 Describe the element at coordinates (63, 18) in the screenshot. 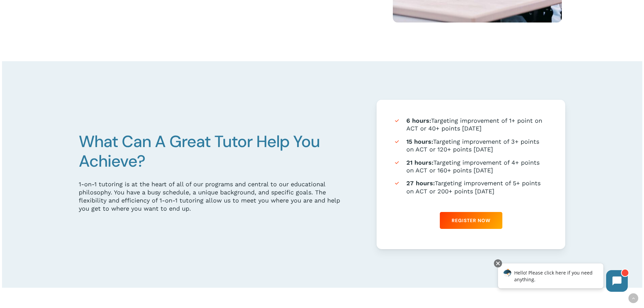

I see `span: Hello! Please click here if you need anything.` at that location.